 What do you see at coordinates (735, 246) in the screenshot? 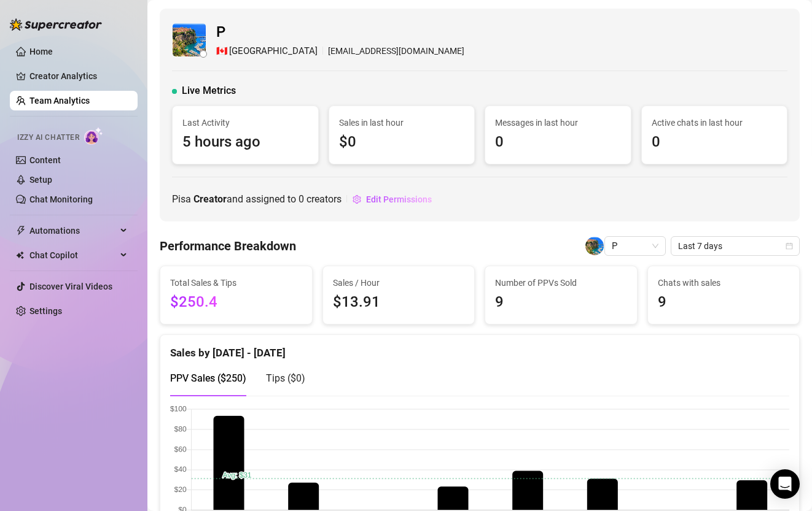
I see `span: Last 7 days` at bounding box center [735, 246].